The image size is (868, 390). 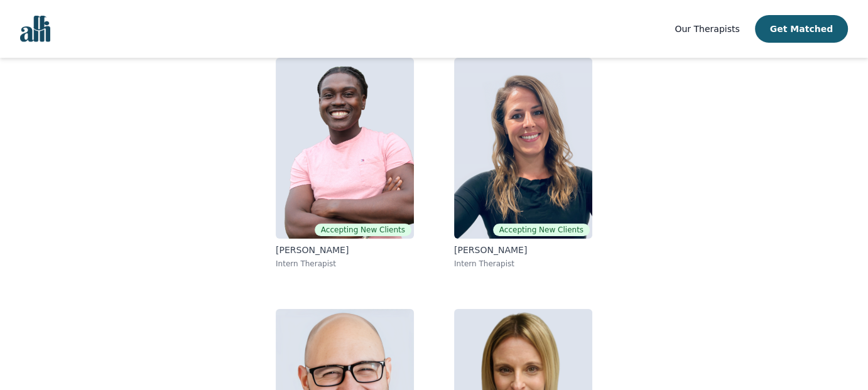 What do you see at coordinates (802, 29) in the screenshot?
I see `button: Get Matched` at bounding box center [802, 29].